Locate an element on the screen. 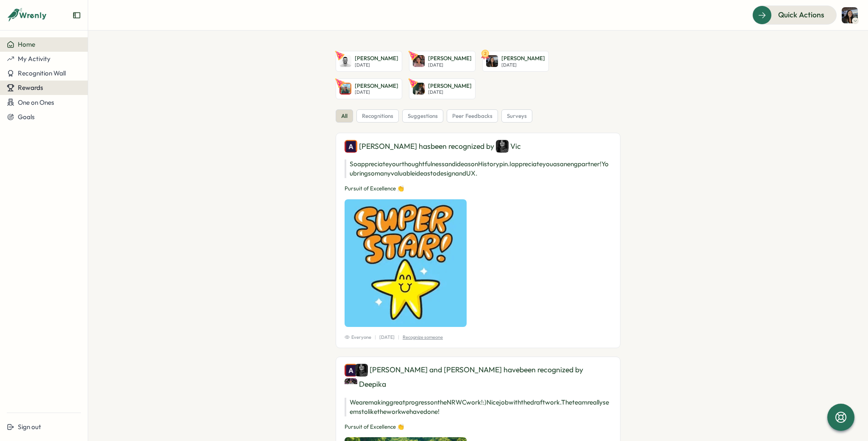 This screenshot has height=441, width=868. p: We are making great progress on the NRWC work! :) Nice job with the draft work. The team really s... is located at coordinates (478, 407).